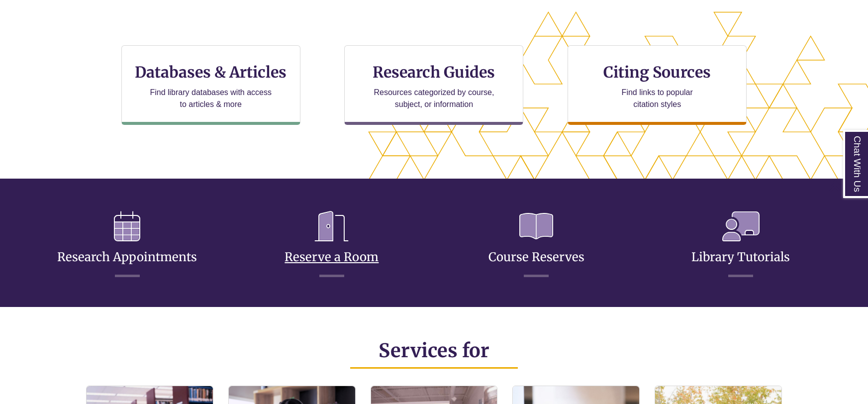  What do you see at coordinates (536, 245) in the screenshot?
I see `a: Course Reserves` at bounding box center [536, 245].